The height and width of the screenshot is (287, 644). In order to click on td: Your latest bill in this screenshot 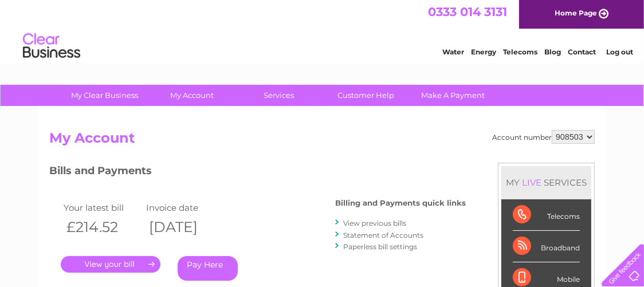, I will do `click(102, 208)`.